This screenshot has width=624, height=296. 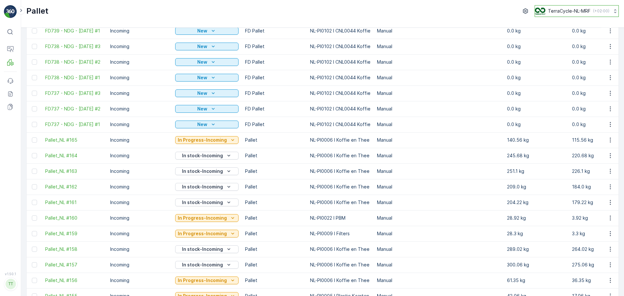 I want to click on span: Pallet_NL #164, so click(x=74, y=156).